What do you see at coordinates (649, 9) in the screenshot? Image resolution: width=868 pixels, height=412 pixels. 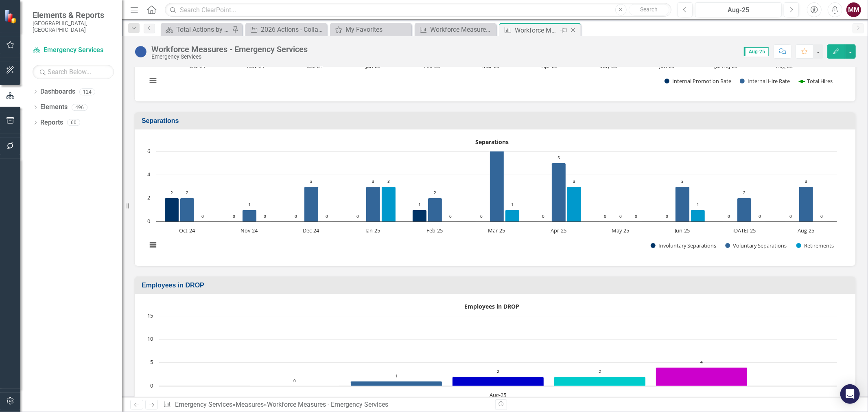 I see `span: Search` at bounding box center [649, 9].